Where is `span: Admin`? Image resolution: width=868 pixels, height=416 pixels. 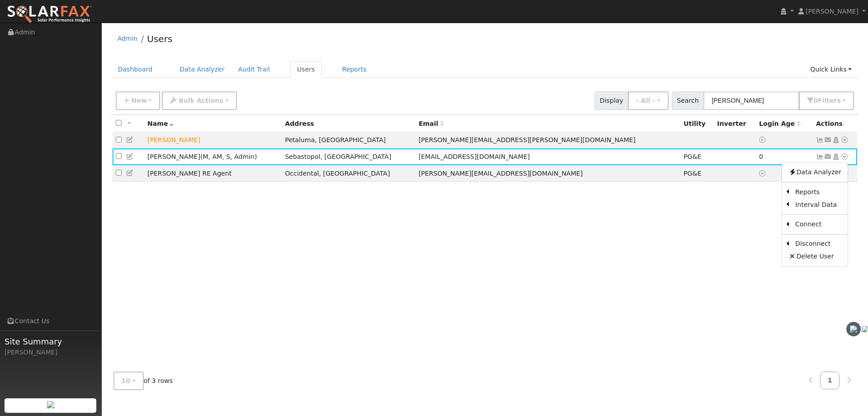 span: Admin is located at coordinates (243, 157).